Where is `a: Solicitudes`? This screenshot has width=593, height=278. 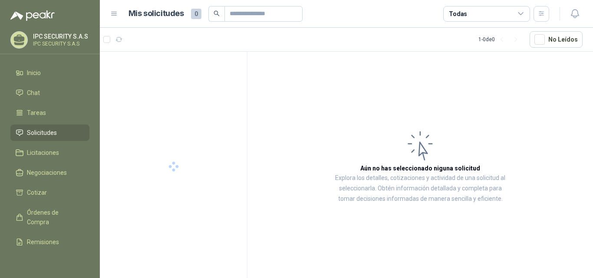 a: Solicitudes is located at coordinates (50, 133).